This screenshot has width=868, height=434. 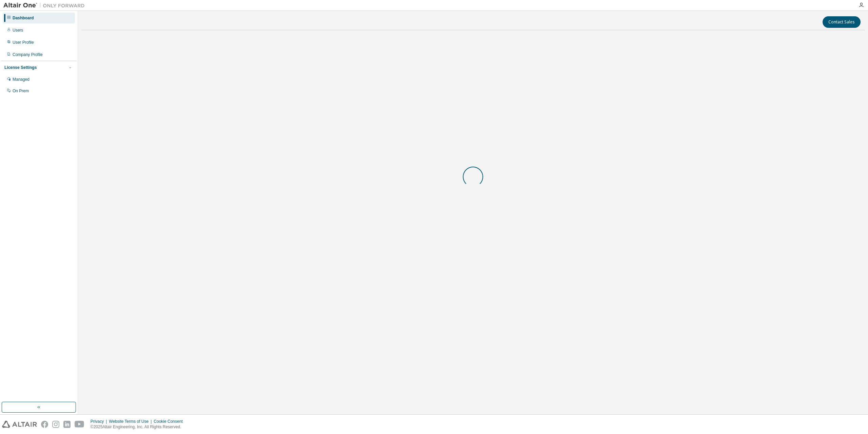 I want to click on div: Website Terms of Use, so click(x=131, y=422).